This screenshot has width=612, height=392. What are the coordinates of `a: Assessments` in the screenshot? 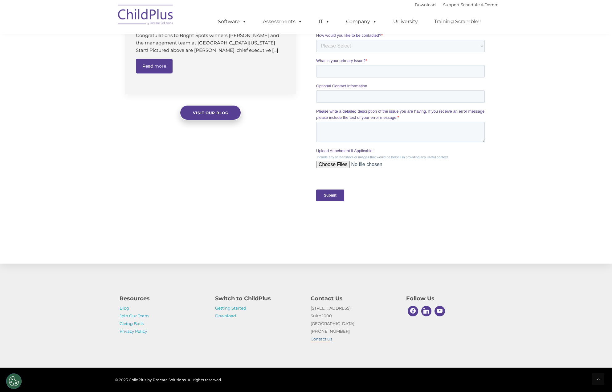 It's located at (283, 22).